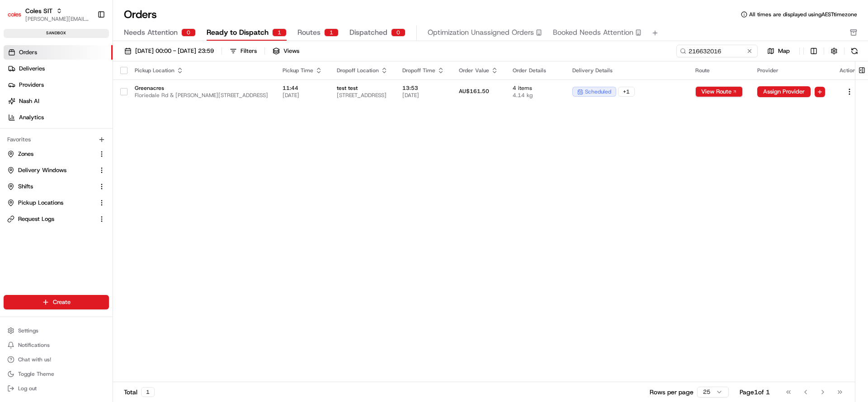 This screenshot has height=402, width=868. I want to click on button: Delivery Windows, so click(56, 170).